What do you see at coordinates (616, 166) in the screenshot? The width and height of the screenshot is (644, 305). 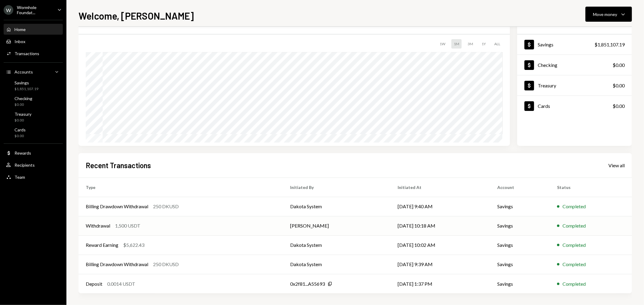 I see `div: View all` at bounding box center [616, 166].